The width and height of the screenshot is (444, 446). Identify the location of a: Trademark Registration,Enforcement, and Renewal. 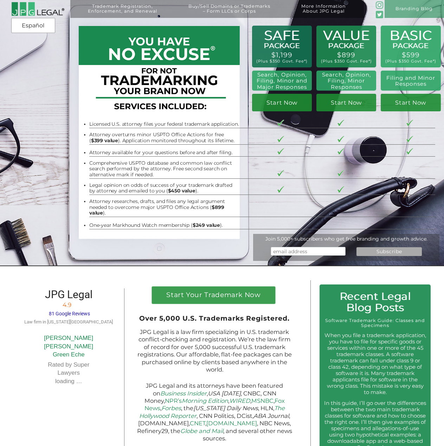
(122, 13).